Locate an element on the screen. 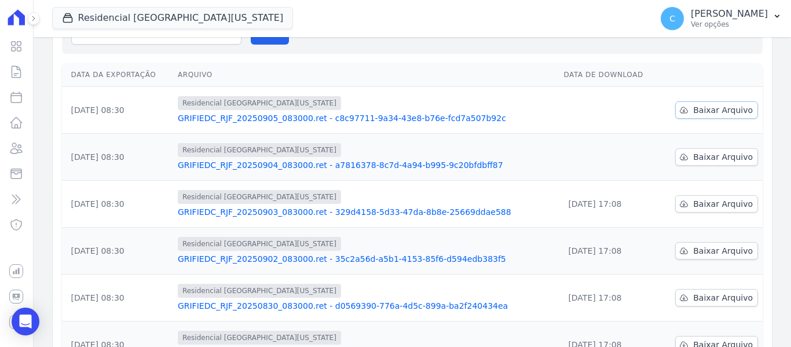  div: Open Intercom Messenger is located at coordinates (25, 321).